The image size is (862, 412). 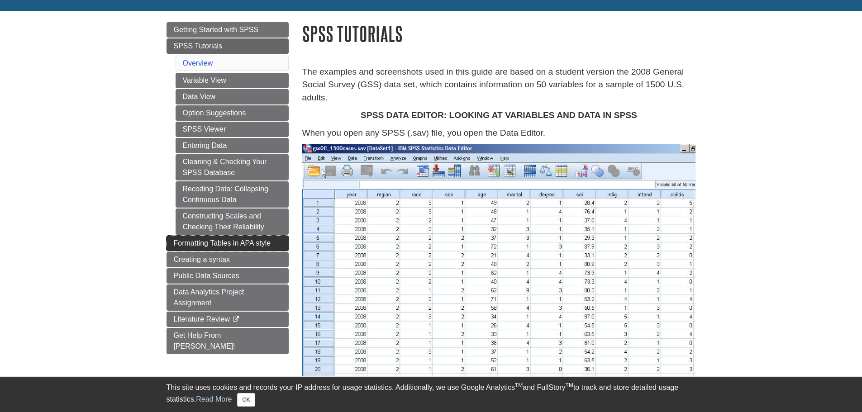 I want to click on a: SPSS Viewer, so click(x=232, y=129).